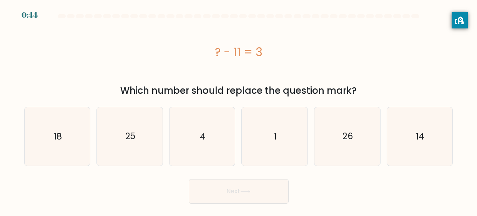 This screenshot has width=477, height=216. What do you see at coordinates (275, 136) in the screenshot?
I see `text: 1` at bounding box center [275, 136].